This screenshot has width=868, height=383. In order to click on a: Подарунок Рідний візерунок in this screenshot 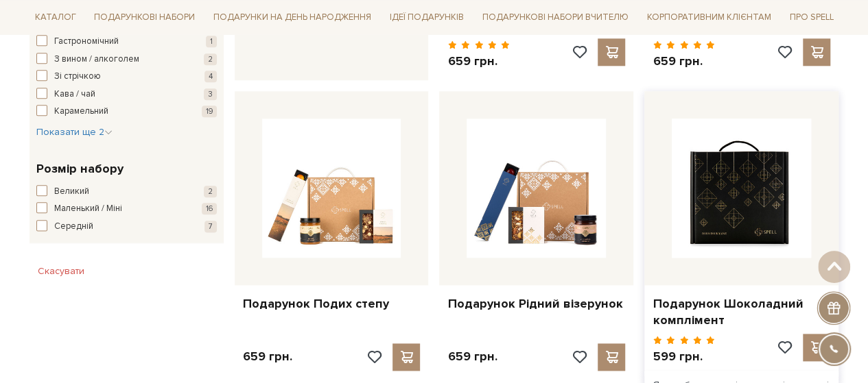, I will do `click(536, 304)`.